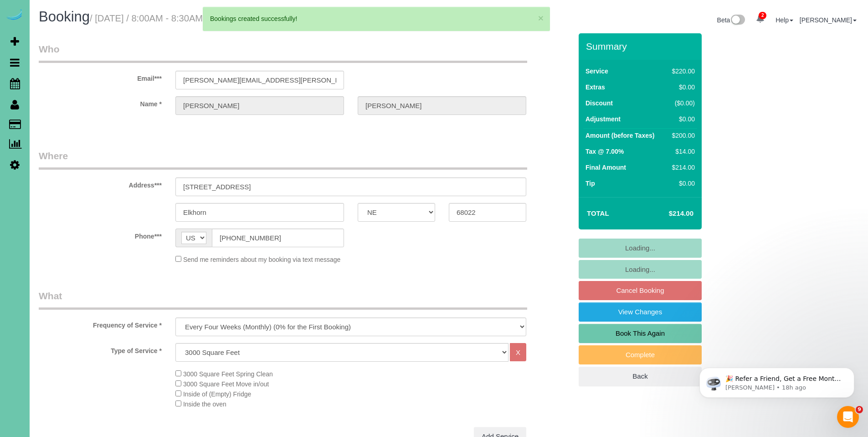 Image resolution: width=868 pixels, height=437 pixels. Describe the element at coordinates (603, 119) in the screenshot. I see `label: Adjustment` at that location.